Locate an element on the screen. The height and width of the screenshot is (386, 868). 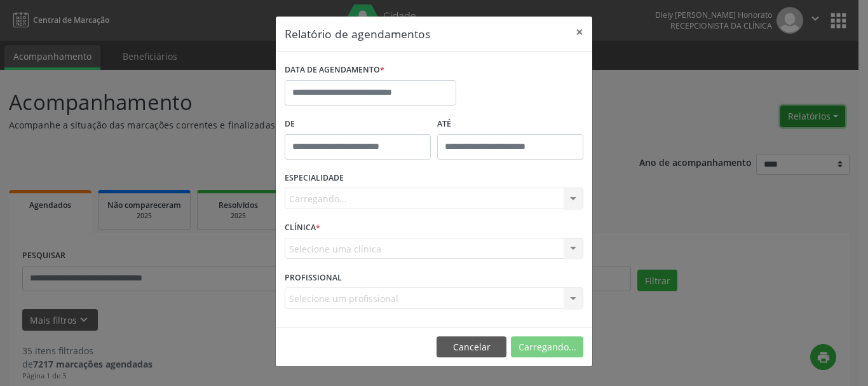
label: De is located at coordinates (358, 124).